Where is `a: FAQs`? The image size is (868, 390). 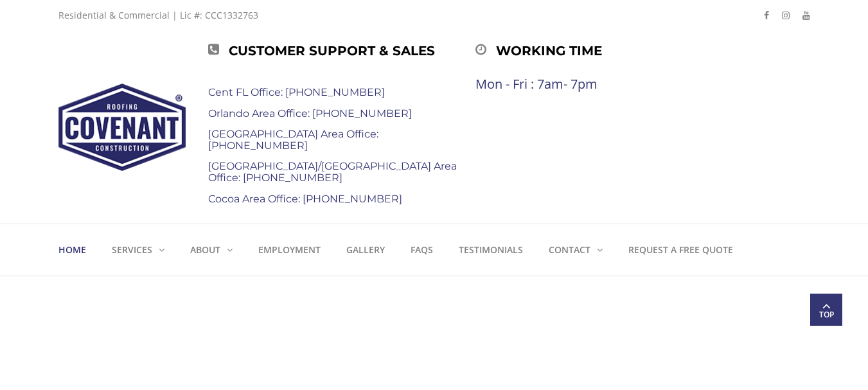 a: FAQs is located at coordinates (422, 250).